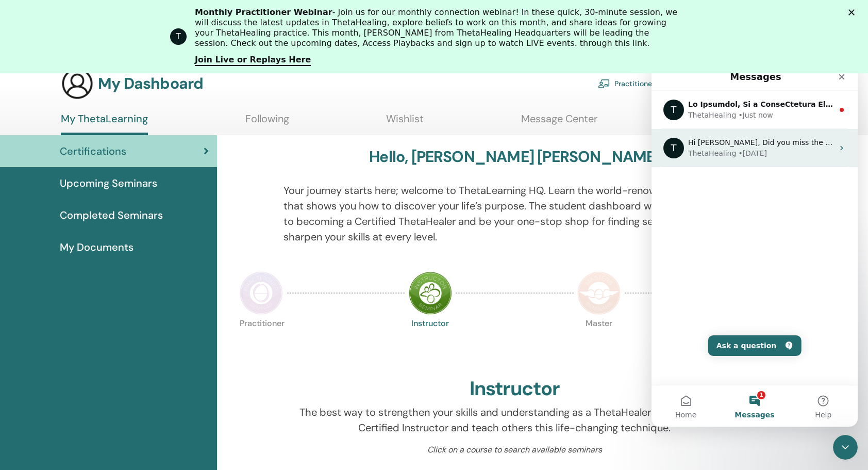 This screenshot has height=470, width=868. I want to click on a: Join Live or Replays Here, so click(253, 60).